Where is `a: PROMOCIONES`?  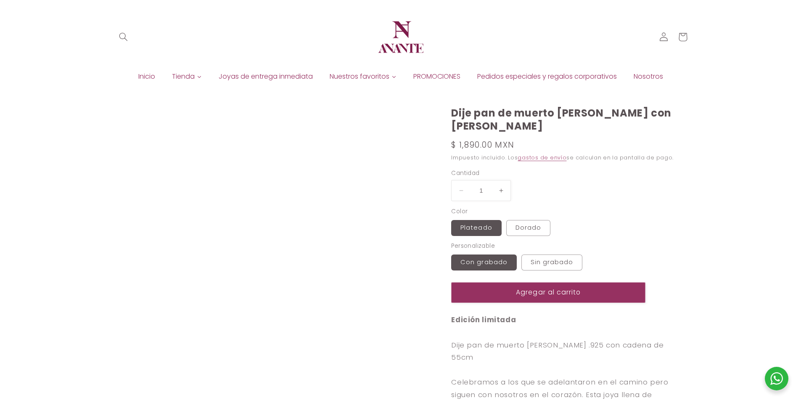 a: PROMOCIONES is located at coordinates (437, 76).